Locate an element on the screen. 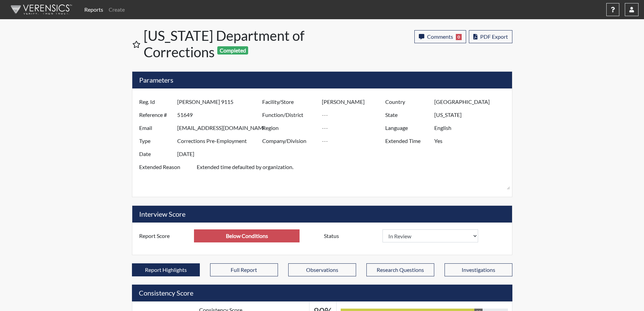  label: Country is located at coordinates (407, 102).